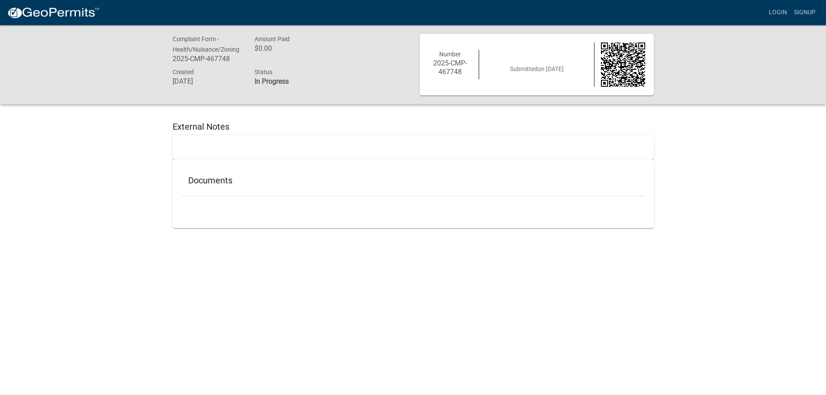 The image size is (826, 395). Describe the element at coordinates (289, 48) in the screenshot. I see `h6: $0.00` at that location.